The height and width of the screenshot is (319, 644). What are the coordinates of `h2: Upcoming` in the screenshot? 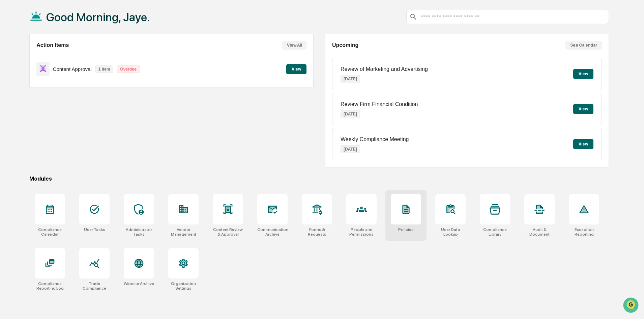 It's located at (345, 45).